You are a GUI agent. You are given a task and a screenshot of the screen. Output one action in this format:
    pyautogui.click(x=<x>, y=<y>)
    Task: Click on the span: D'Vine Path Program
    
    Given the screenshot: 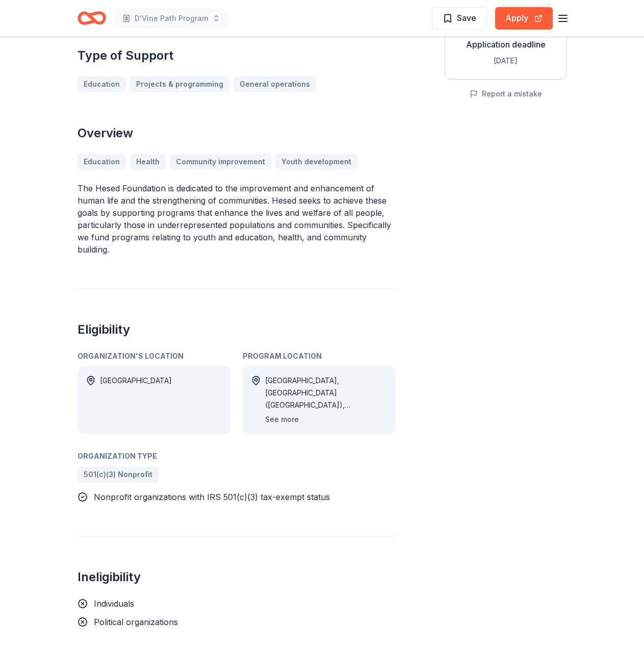 What is the action you would take?
    pyautogui.click(x=171, y=18)
    